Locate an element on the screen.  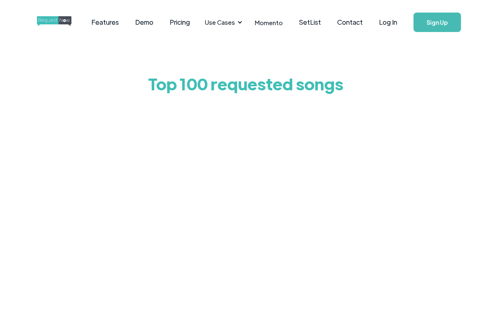
a: Demo is located at coordinates (144, 22).